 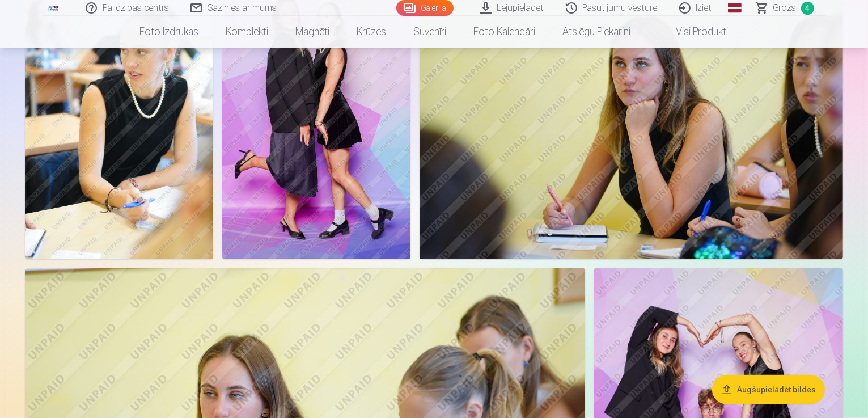 I want to click on a: Krūzes, so click(x=372, y=32).